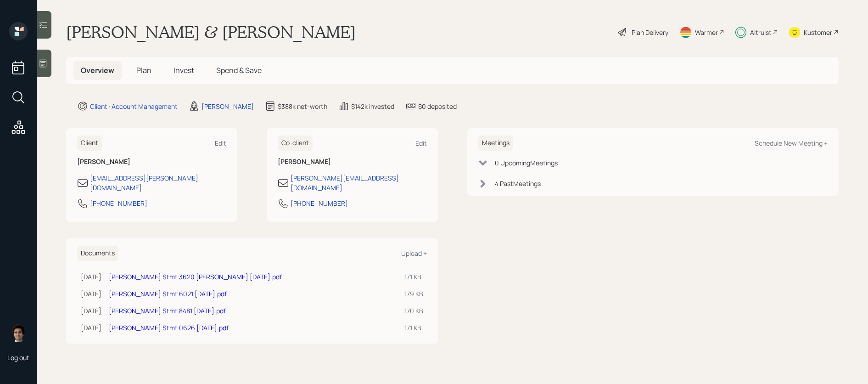 This screenshot has width=868, height=384. What do you see at coordinates (650, 32) in the screenshot?
I see `div: Plan Delivery` at bounding box center [650, 32].